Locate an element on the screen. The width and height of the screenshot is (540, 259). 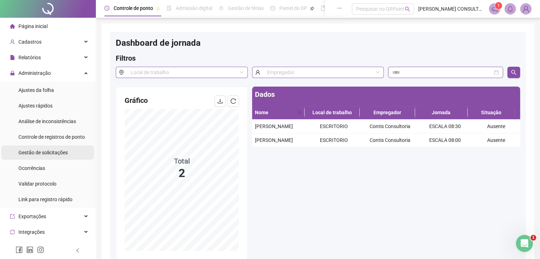
span: Gestão de solicitações is located at coordinates (43, 153).